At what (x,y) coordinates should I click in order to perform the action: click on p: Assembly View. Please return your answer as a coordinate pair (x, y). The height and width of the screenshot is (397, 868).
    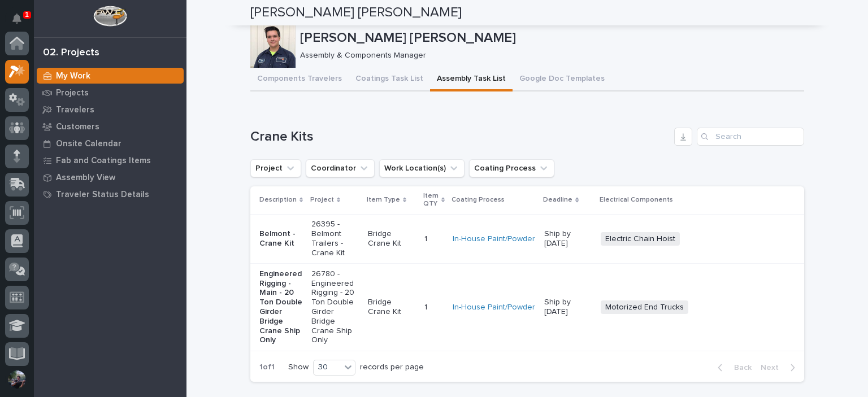
    Looking at the image, I should click on (85, 178).